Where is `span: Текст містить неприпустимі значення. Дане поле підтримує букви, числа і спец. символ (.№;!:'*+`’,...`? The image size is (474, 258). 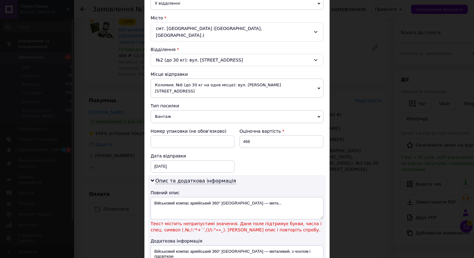 span: Текст містить неприпустимі значення. Дане поле підтримує букви, числа і спец. символ (.№;!:'*+`’,... is located at coordinates (237, 226).